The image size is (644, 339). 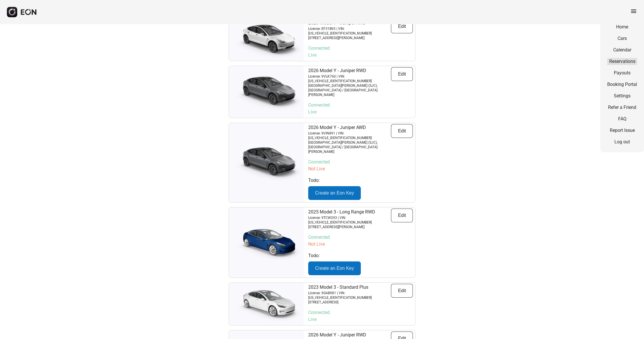 What do you see at coordinates (622, 107) in the screenshot?
I see `a: Refer a Friend` at bounding box center [622, 107].